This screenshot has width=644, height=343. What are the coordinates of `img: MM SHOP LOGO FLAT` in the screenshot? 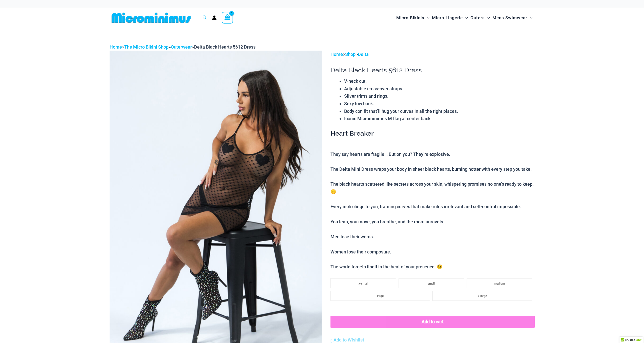 It's located at (151, 18).